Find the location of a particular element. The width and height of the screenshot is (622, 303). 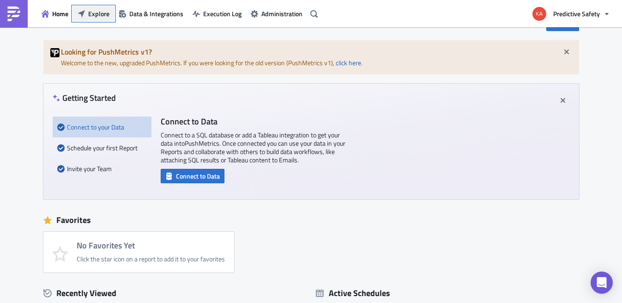

h4: Connect to Data is located at coordinates (253, 121).